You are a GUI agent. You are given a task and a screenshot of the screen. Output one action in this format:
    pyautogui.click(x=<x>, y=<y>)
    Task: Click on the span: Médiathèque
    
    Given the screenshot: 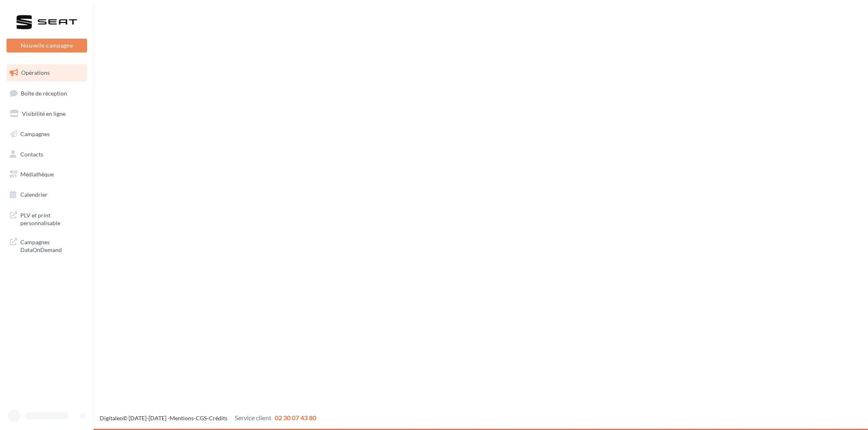 What is the action you would take?
    pyautogui.click(x=37, y=174)
    